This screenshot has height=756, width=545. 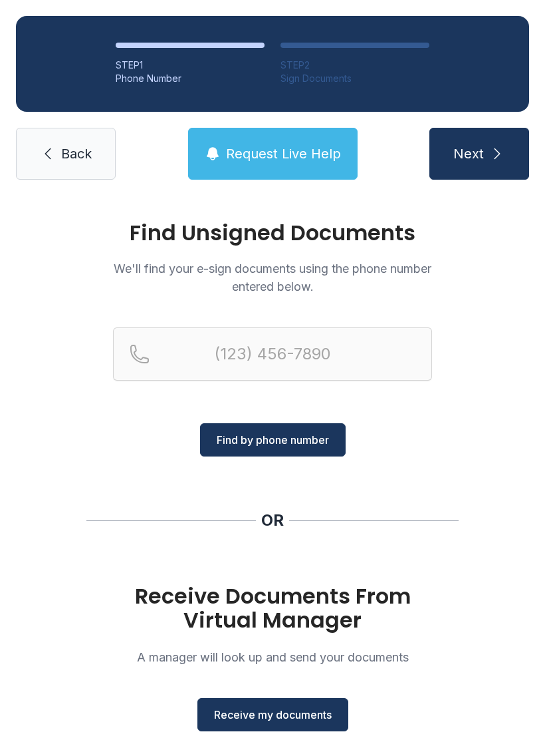 I want to click on span: Find by phone number, so click(x=272, y=440).